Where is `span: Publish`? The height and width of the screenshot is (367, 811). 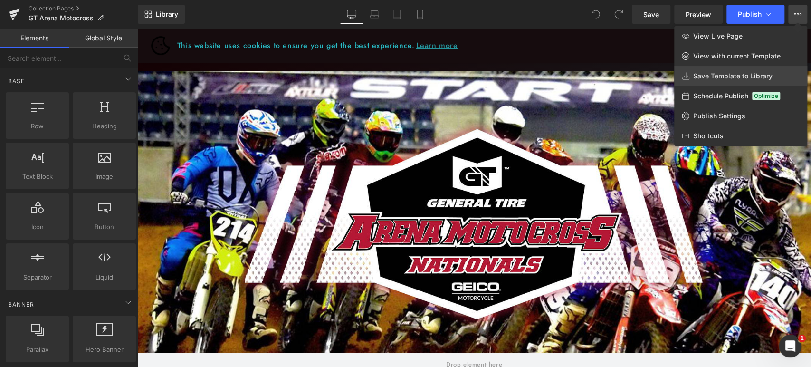 span: Publish is located at coordinates (750, 14).